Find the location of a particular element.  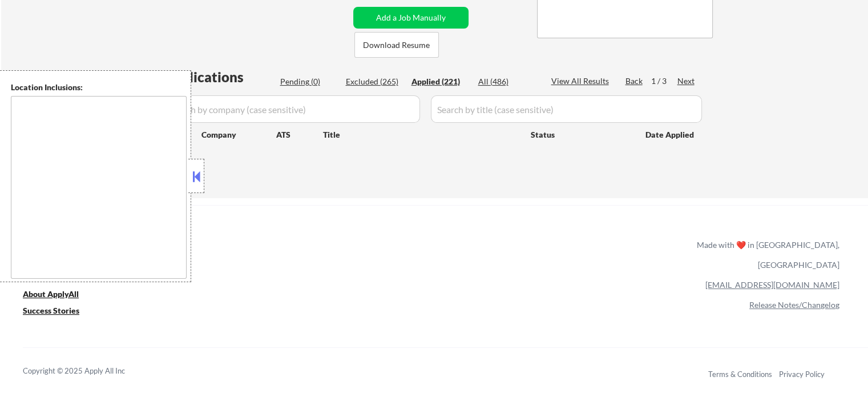

div: Company is located at coordinates (239, 135).